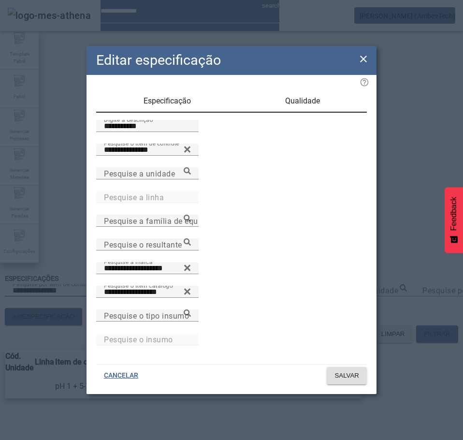 Image resolution: width=463 pixels, height=440 pixels. Describe the element at coordinates (142, 143) in the screenshot. I see `mat-label: Pesquise o item de controle` at that location.